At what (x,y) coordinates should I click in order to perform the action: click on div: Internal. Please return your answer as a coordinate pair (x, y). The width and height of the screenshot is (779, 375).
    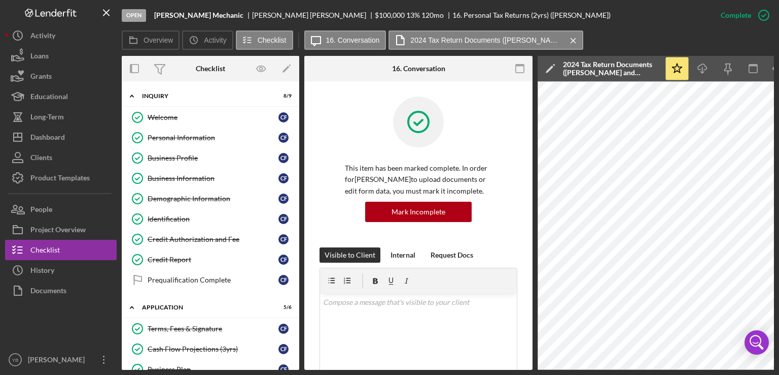
    Looking at the image, I should click on (403, 255).